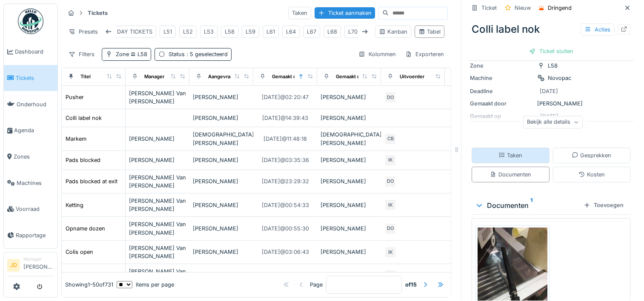  What do you see at coordinates (377, 54) in the screenshot?
I see `div: Kolommen` at bounding box center [377, 54].